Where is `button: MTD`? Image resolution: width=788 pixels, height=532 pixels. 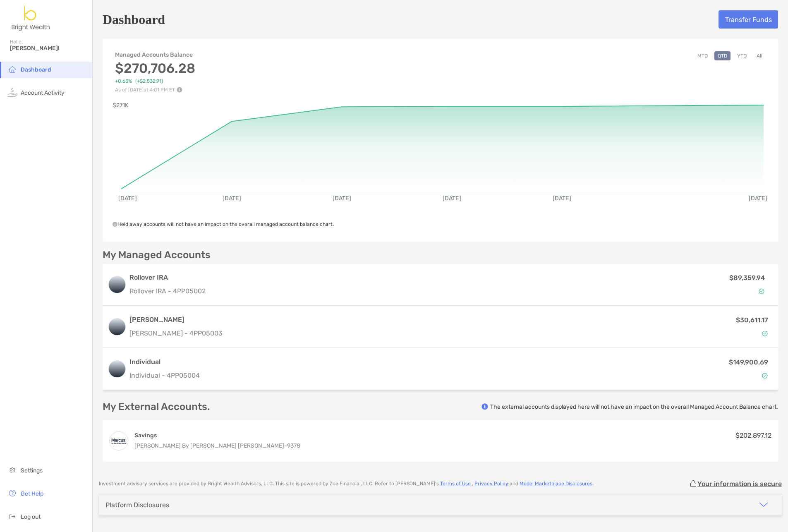 button: MTD is located at coordinates (702, 56).